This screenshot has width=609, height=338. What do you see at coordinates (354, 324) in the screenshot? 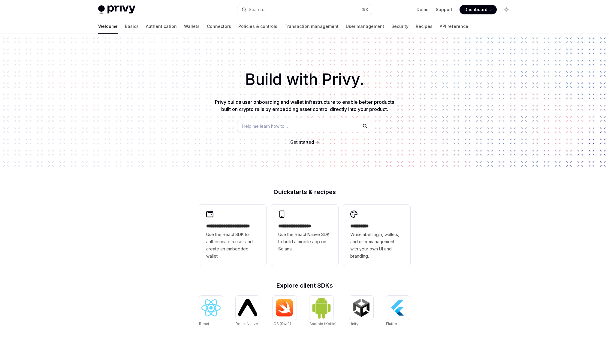
I see `span: Unity` at bounding box center [354, 324].